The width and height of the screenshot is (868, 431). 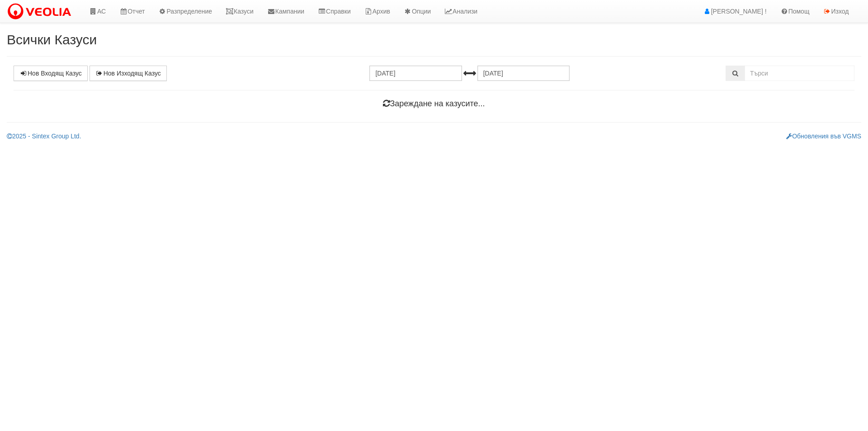 I want to click on input: Търсене по Идентификатор, Бл/Вх/Ап, Тип, Описание, Моб. Номер, Имейл, Файл, Коментар,, so click(x=799, y=74).